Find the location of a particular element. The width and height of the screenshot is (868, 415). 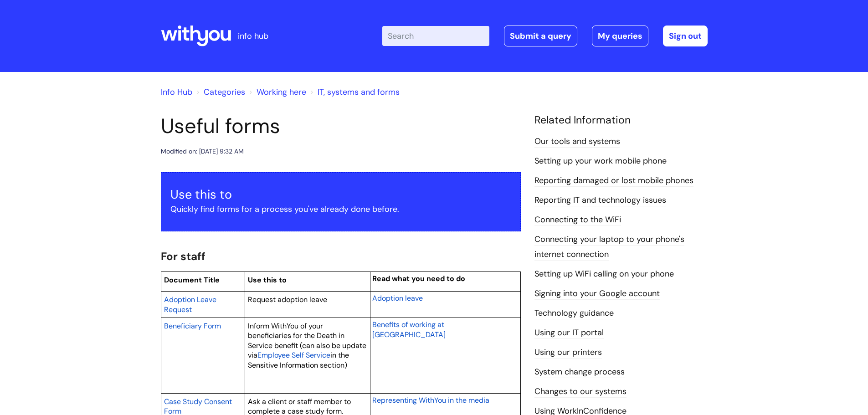

span: Use this to is located at coordinates (267, 280).